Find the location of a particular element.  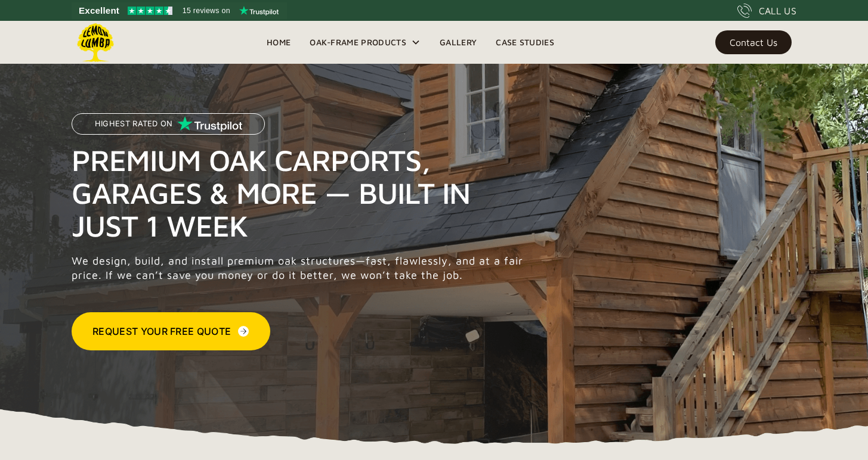

img: Trustpilot 4.5 stars is located at coordinates (150, 11).